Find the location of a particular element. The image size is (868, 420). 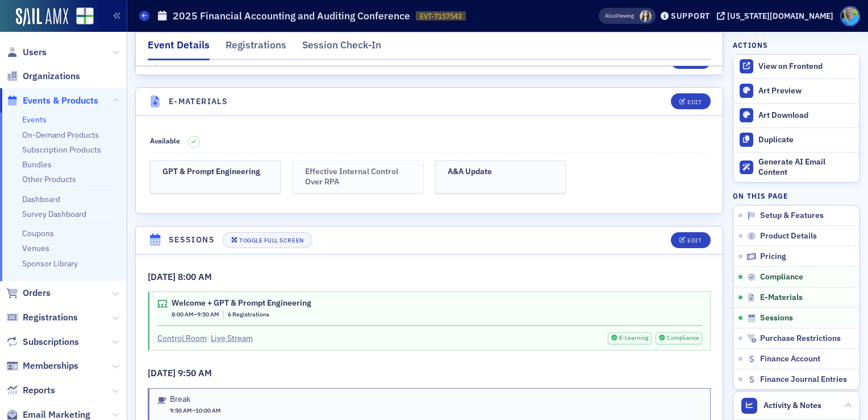

h1: 2025 Financial Accounting and Auditing Conference is located at coordinates (292, 16).